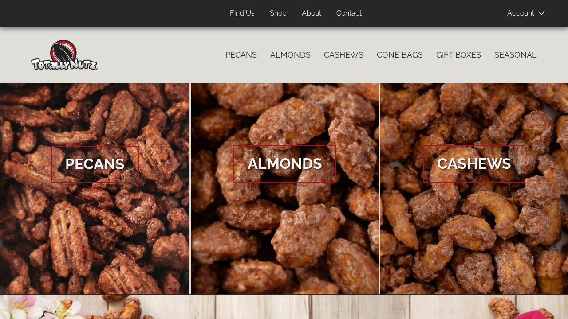 This screenshot has width=568, height=319. I want to click on a: Cone Bags, so click(400, 55).